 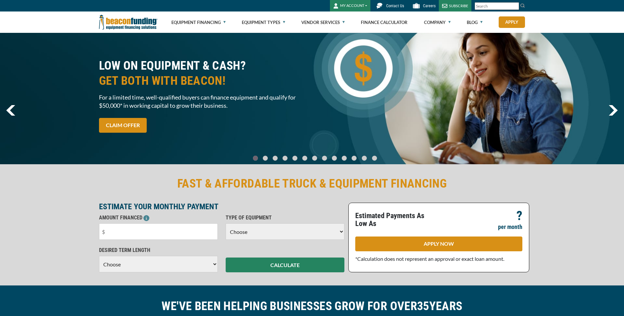 I want to click on img: Beacon Funding Corporation logo, so click(x=128, y=22).